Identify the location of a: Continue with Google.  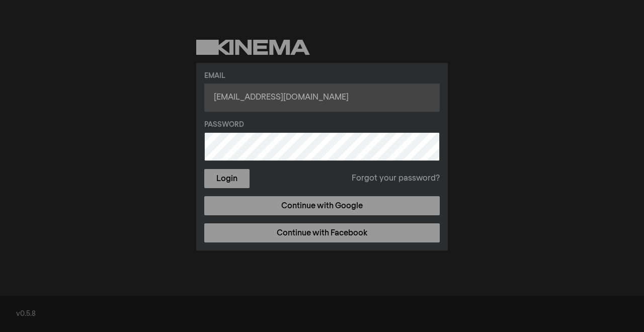
(322, 206).